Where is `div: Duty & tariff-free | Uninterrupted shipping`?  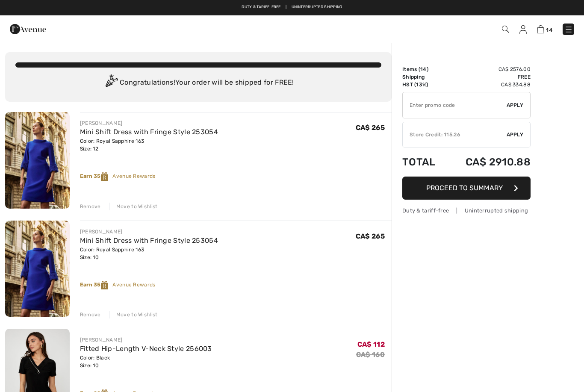
div: Duty & tariff-free | Uninterrupted shipping is located at coordinates (466, 210).